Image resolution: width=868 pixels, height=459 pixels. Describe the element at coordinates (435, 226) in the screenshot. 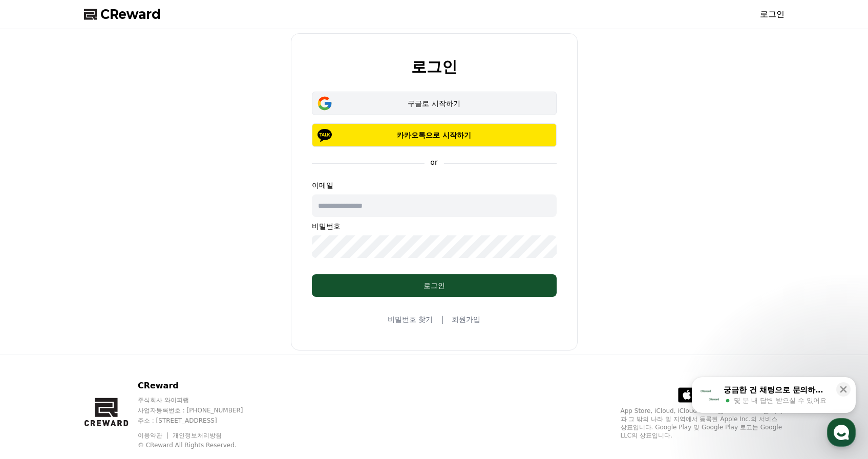

I see `p: 비밀번호` at that location.